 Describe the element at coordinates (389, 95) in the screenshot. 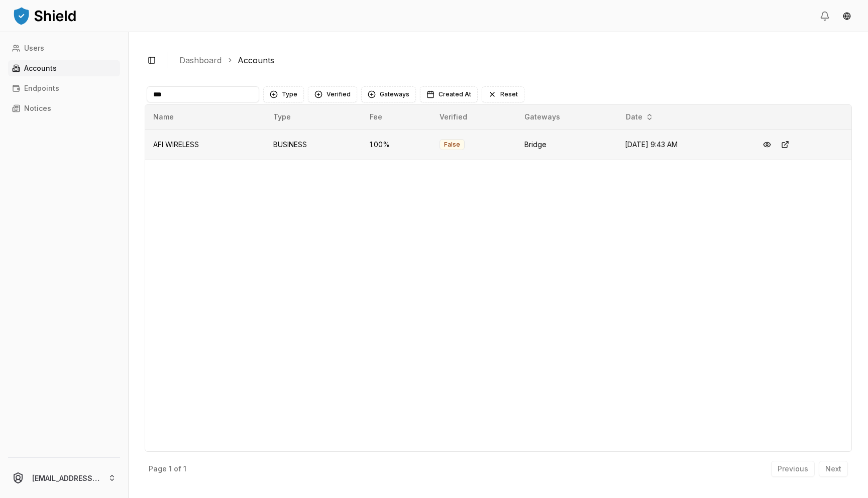

I see `button: Gateways` at that location.